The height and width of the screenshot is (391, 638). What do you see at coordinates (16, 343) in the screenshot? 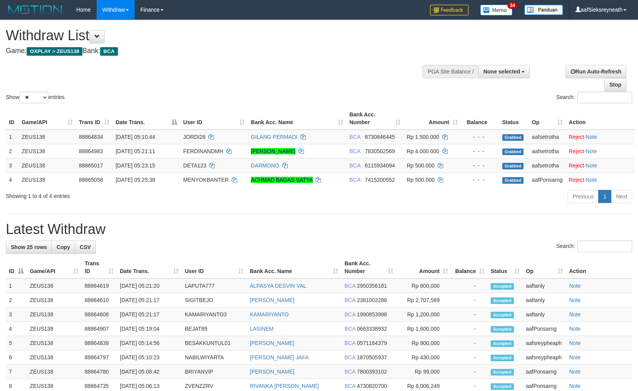
I see `td: 5` at bounding box center [16, 343].